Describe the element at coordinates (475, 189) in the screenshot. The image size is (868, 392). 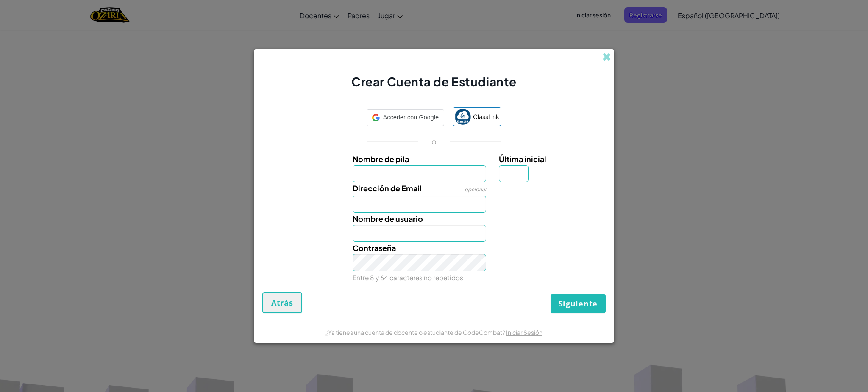
I see `span: opcional` at that location.